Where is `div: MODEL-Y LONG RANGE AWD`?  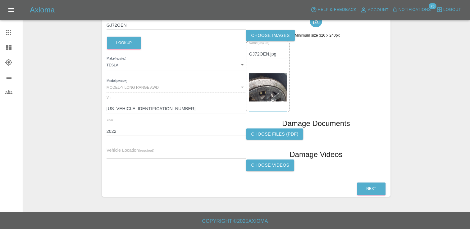
div: MODEL-Y LONG RANGE AWD is located at coordinates (176, 87).